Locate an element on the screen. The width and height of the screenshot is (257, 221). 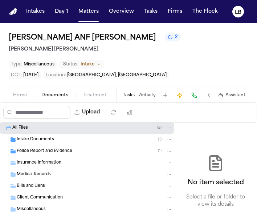
button: The Flock is located at coordinates (205, 12).